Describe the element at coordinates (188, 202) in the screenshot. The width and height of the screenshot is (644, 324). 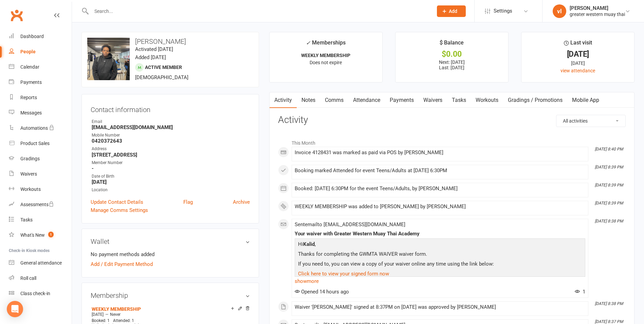
I see `a: Flag` at that location.